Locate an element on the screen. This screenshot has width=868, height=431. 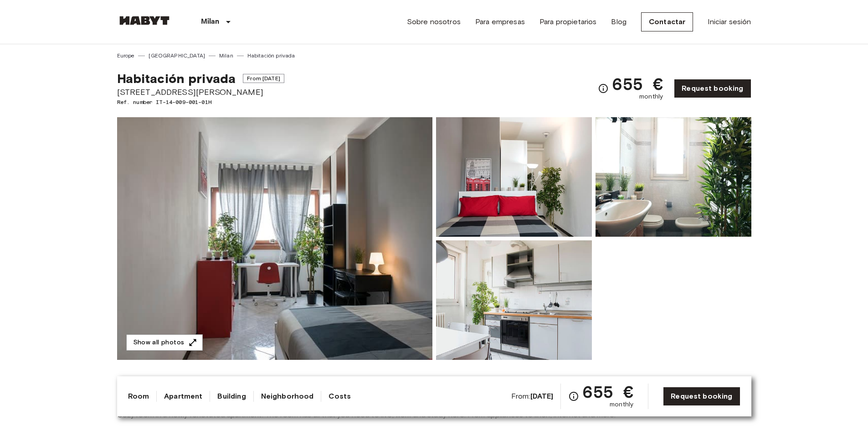
span: From: is located at coordinates (532, 396).